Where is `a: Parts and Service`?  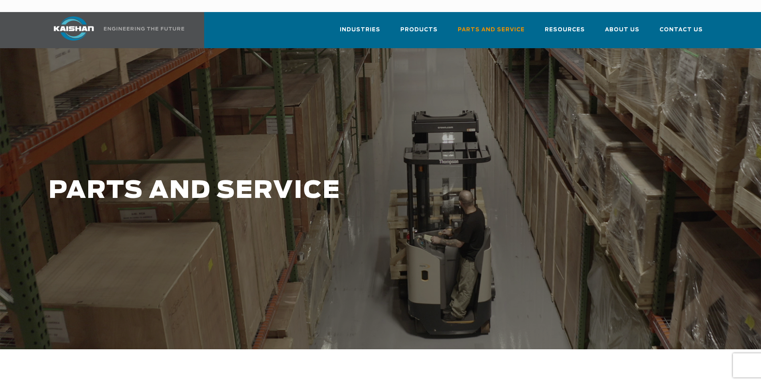 a: Parts and Service is located at coordinates (491, 33).